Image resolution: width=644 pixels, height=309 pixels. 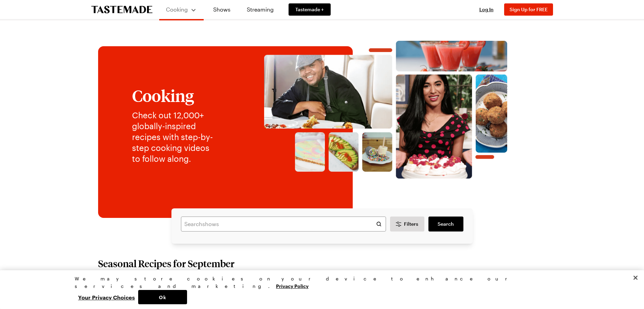 I want to click on img: Explore recipes, so click(x=386, y=115).